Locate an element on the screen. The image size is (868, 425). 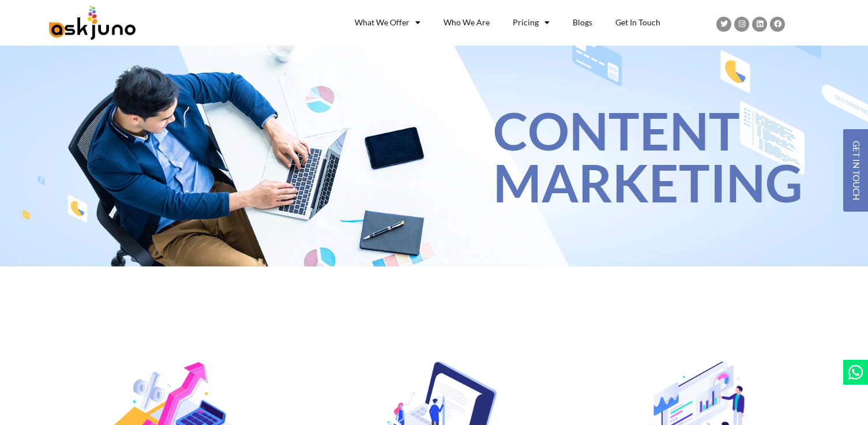
a: Who We Are is located at coordinates (467, 22).